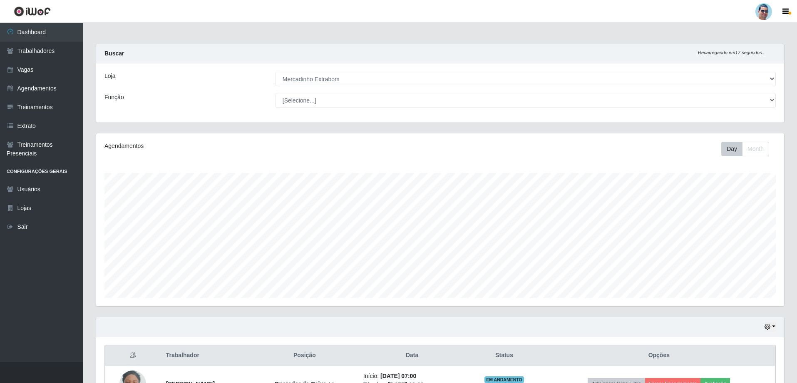  What do you see at coordinates (114, 53) in the screenshot?
I see `strong: Buscar` at bounding box center [114, 53].